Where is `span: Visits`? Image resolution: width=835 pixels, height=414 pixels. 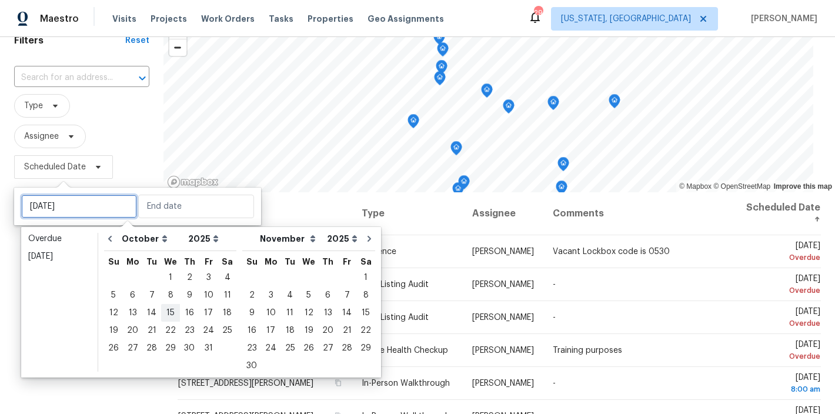 span: Visits is located at coordinates (124, 19).